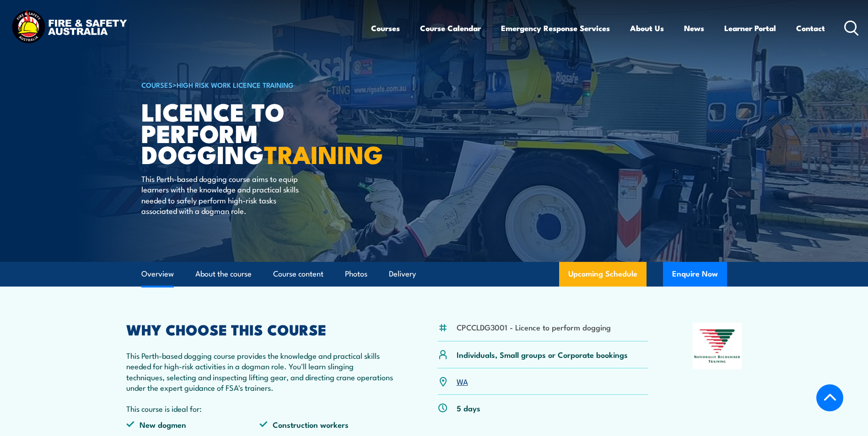 This screenshot has width=868, height=436. I want to click on li: New dogmen, so click(193, 424).